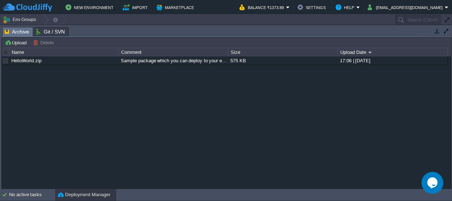 The height and width of the screenshot is (201, 452). Describe the element at coordinates (51, 32) in the screenshot. I see `span: Git / SVN` at that location.